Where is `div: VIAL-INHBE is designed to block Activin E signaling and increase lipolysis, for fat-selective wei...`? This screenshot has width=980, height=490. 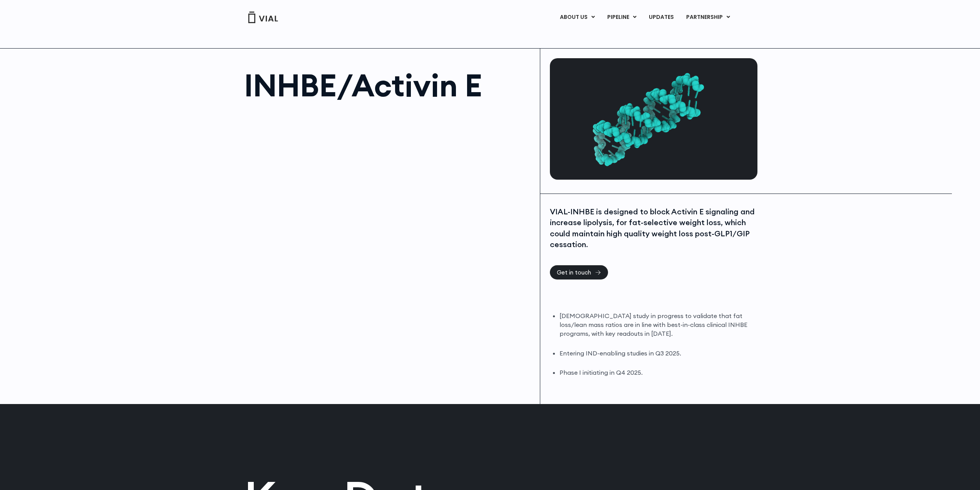 div: VIAL-INHBE is designed to block Activin E signaling and increase lipolysis, for fat-selective wei... is located at coordinates (653, 229).